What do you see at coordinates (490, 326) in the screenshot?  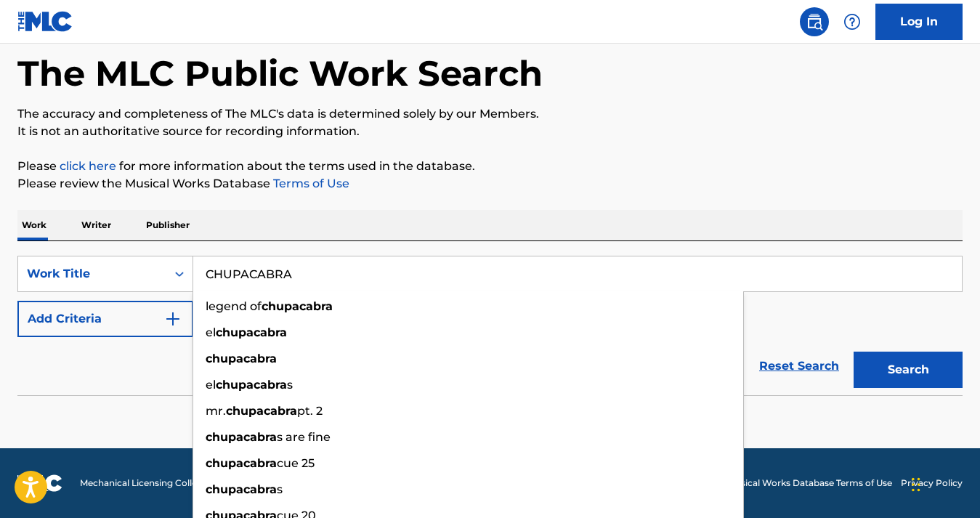 I see `form: Search Form` at bounding box center [490, 326].